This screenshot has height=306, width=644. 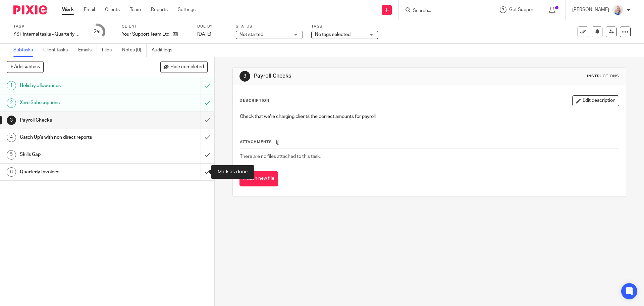 What do you see at coordinates (12, 137) in the screenshot?
I see `div: 4` at bounding box center [12, 137].